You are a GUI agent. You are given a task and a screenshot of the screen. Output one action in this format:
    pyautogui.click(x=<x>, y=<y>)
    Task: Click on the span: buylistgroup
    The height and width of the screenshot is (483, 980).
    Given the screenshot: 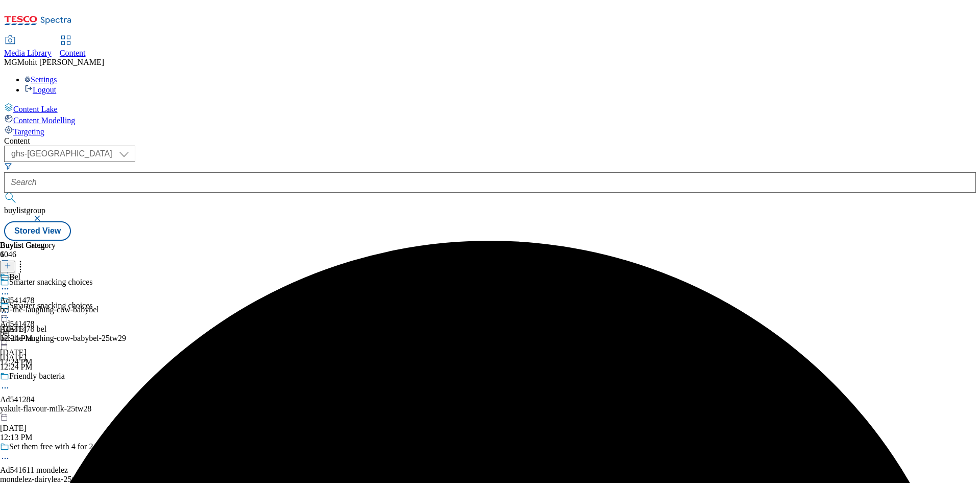 What is the action you would take?
    pyautogui.click(x=24, y=210)
    